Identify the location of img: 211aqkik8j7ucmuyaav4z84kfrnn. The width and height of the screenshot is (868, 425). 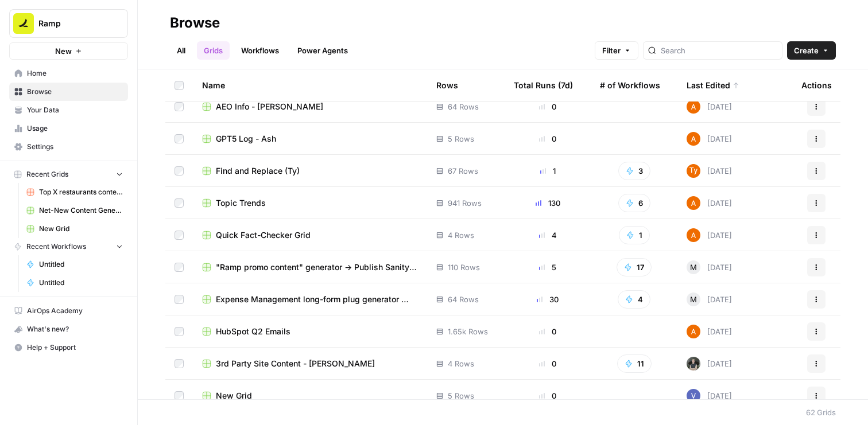
(693, 364).